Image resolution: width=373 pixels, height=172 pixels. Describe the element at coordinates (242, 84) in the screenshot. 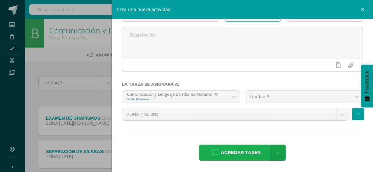

I see `label: La tarea se asignará a:` at that location.